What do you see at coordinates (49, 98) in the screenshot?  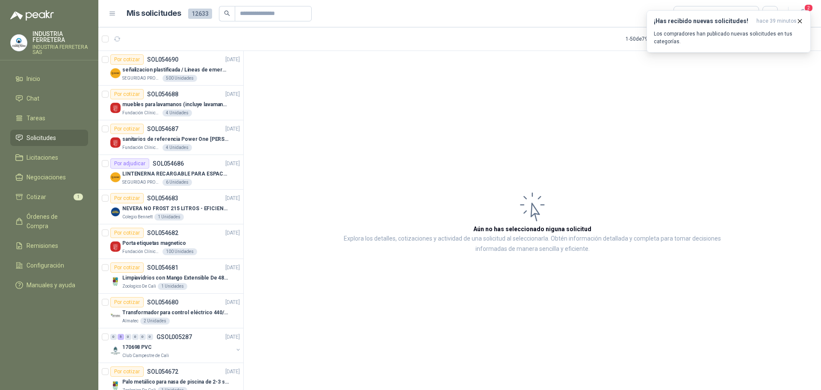 I see `a: Chat` at bounding box center [49, 98].